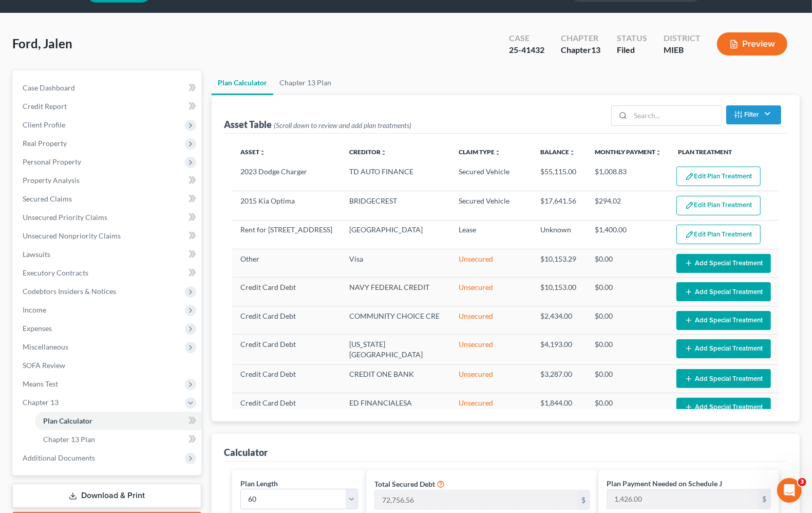 Image resolution: width=812 pixels, height=513 pixels. I want to click on a: Executory Contracts, so click(108, 273).